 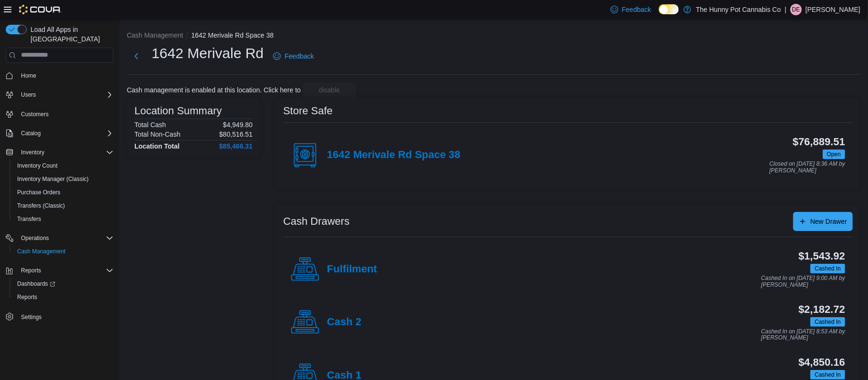 What do you see at coordinates (158, 134) in the screenshot?
I see `h6: Total Non-Cash` at bounding box center [158, 134].